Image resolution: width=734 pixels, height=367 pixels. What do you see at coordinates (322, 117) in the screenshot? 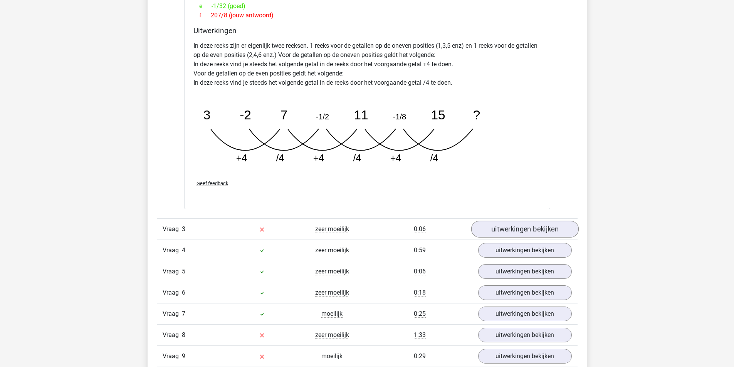
I see `tspan: -1/2` at bounding box center [322, 117].